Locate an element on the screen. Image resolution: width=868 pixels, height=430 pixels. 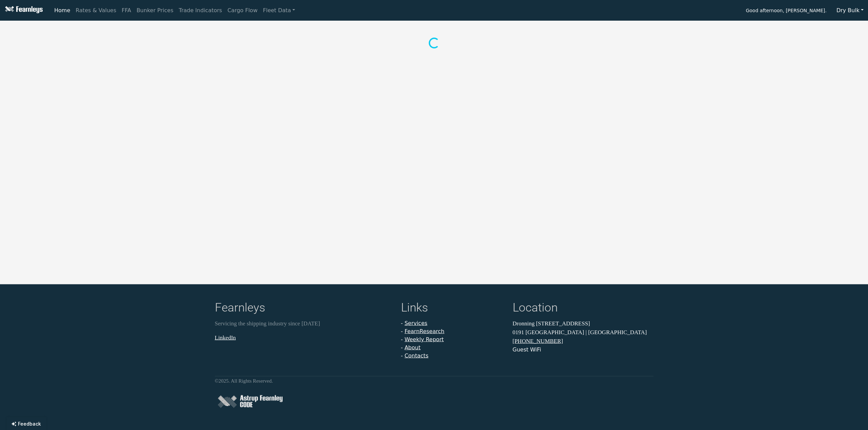
a: Fleet Data is located at coordinates (279, 11).